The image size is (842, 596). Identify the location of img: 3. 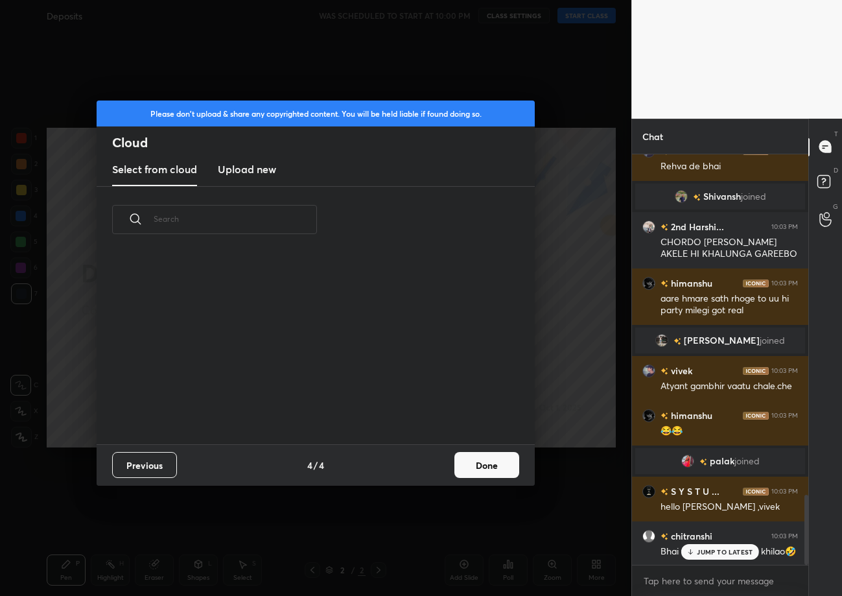
(681, 196).